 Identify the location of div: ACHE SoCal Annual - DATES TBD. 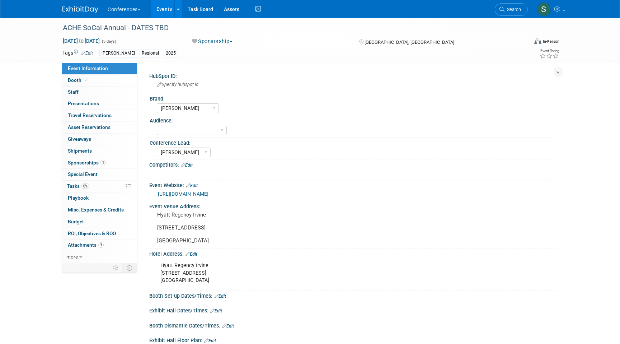
(289, 28).